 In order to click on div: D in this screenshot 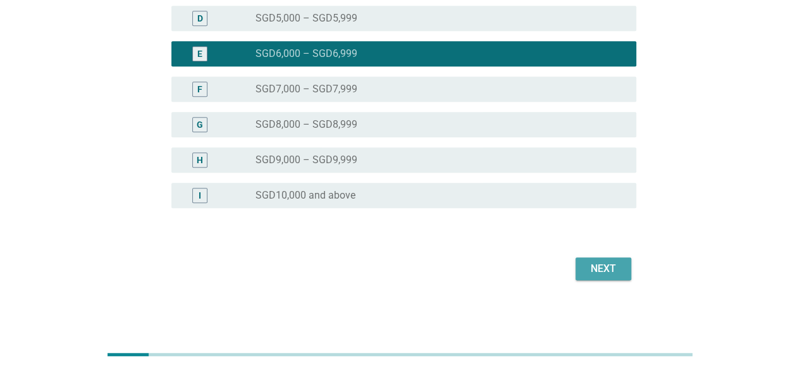, I will do `click(200, 18)`.